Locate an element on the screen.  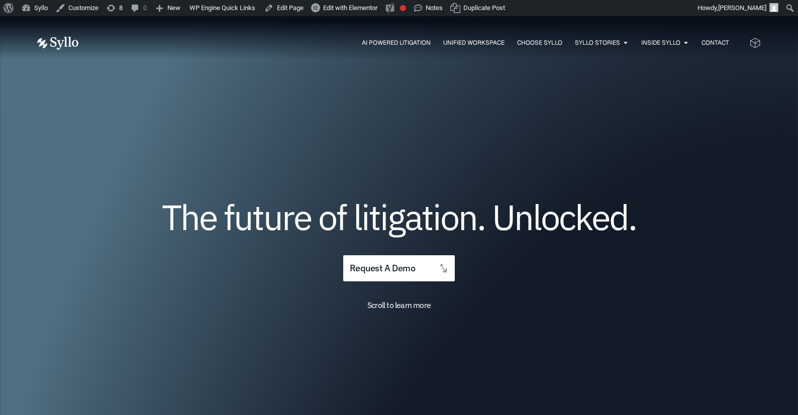
span: AI Powered Litigation is located at coordinates (396, 43).